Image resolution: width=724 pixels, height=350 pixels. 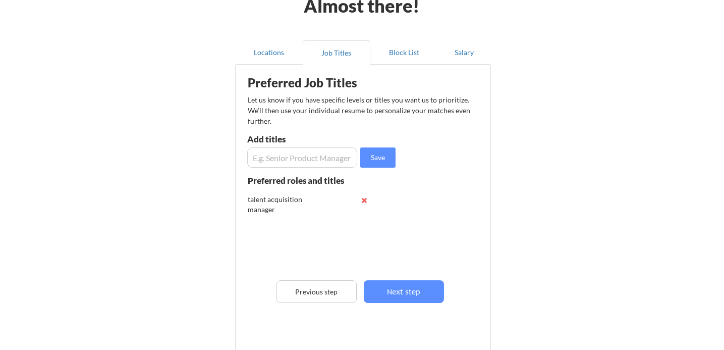 What do you see at coordinates (404, 291) in the screenshot?
I see `button: Next step` at bounding box center [404, 291].